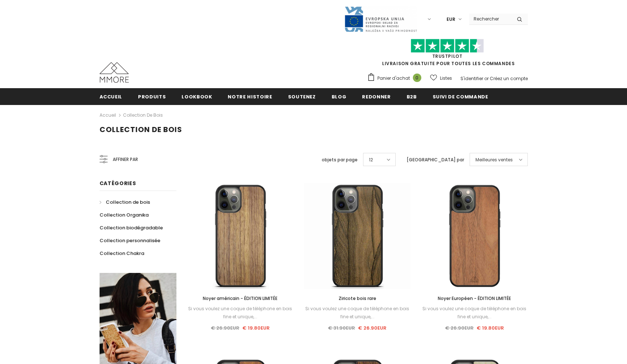  What do you see at coordinates (339, 96) in the screenshot?
I see `a: Blog` at bounding box center [339, 96].